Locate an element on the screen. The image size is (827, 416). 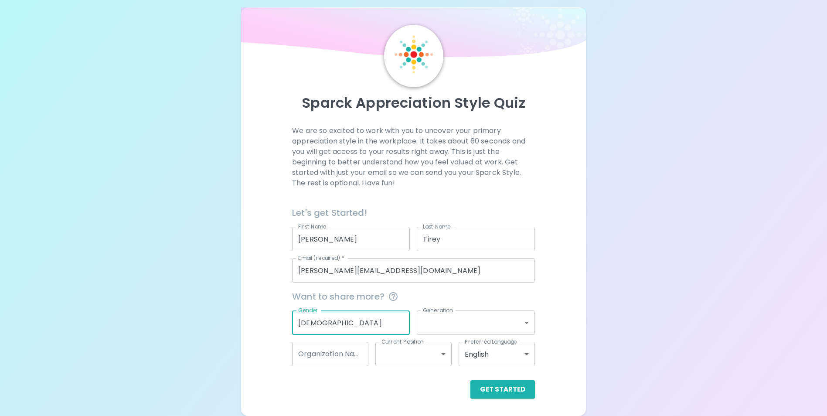
label: Current Position is located at coordinates (402, 341).